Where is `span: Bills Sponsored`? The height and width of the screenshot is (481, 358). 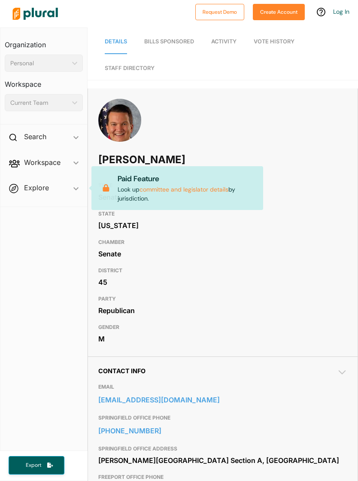 span: Bills Sponsored is located at coordinates (169, 41).